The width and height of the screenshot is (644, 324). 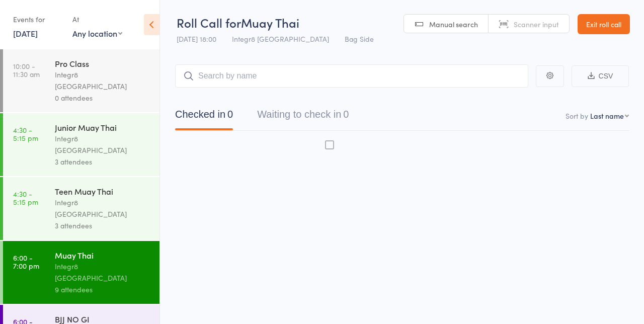 I want to click on div: 0 attendees, so click(x=103, y=98).